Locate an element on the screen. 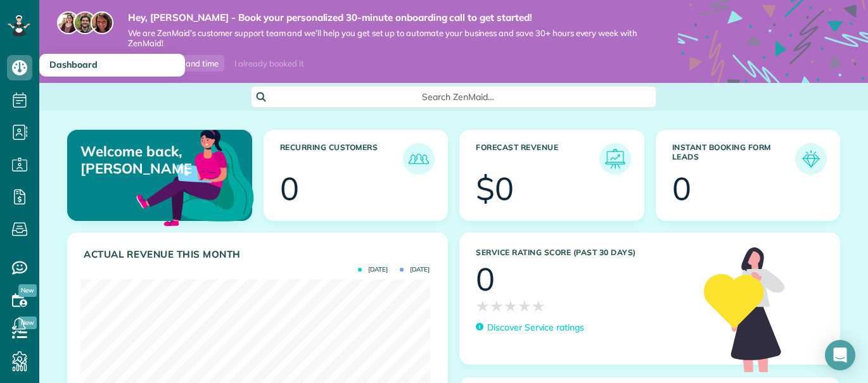  div: I already booked it is located at coordinates (268, 63).